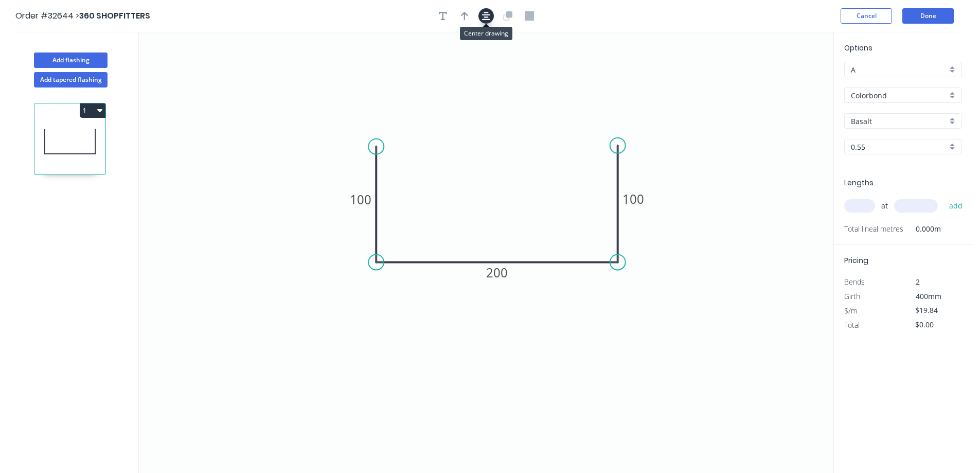 This screenshot has height=473, width=980. I want to click on input: Thickness, so click(899, 147).